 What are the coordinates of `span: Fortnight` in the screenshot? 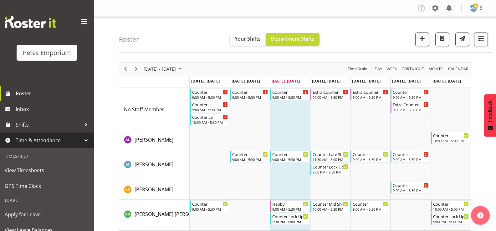 It's located at (413, 69).